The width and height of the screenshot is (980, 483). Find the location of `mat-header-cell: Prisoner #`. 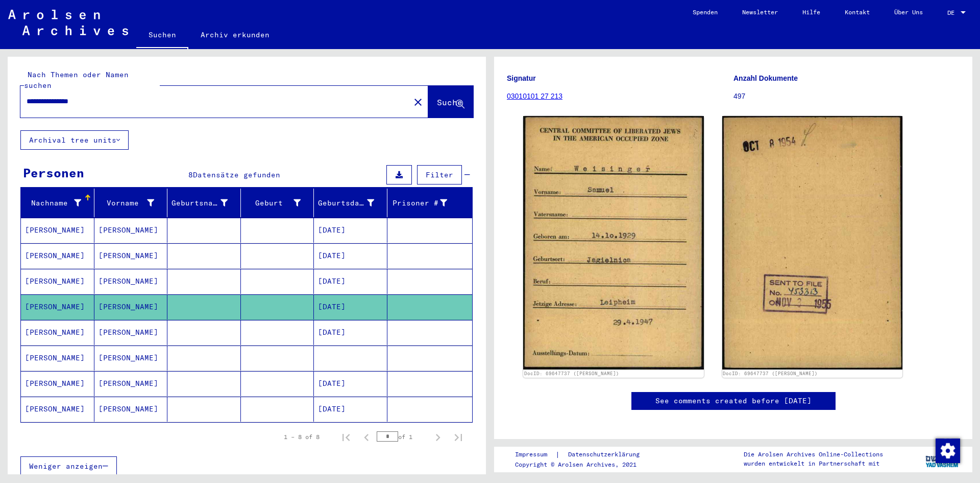

mat-header-cell: Prisoner # is located at coordinates (430, 203).